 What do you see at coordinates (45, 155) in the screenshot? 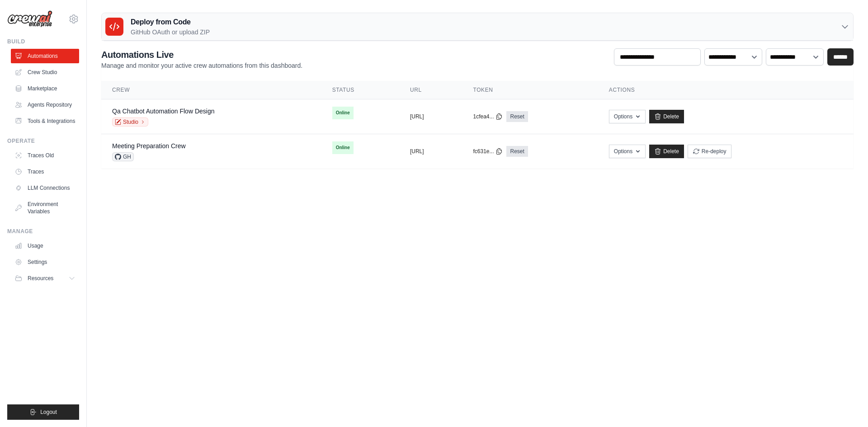
I see `a: Traces Old` at bounding box center [45, 155].